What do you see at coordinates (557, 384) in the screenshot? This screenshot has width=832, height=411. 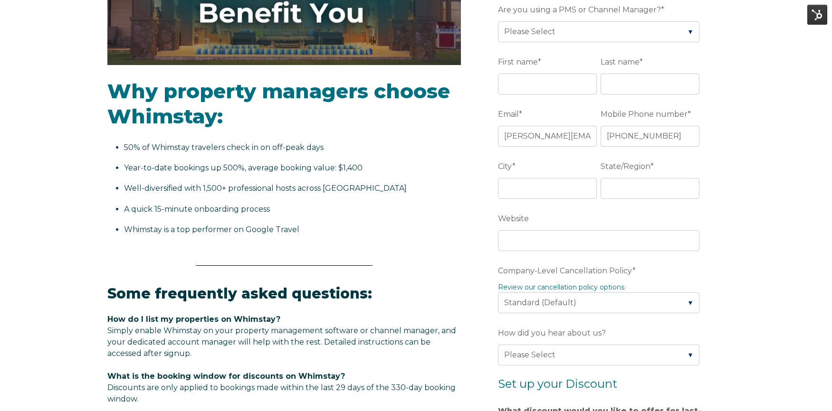 I see `span: Set up your Discount` at bounding box center [557, 384].